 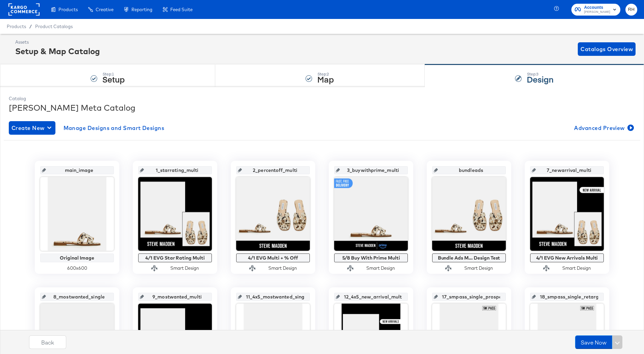 I want to click on span: Product Catalogs, so click(x=54, y=27).